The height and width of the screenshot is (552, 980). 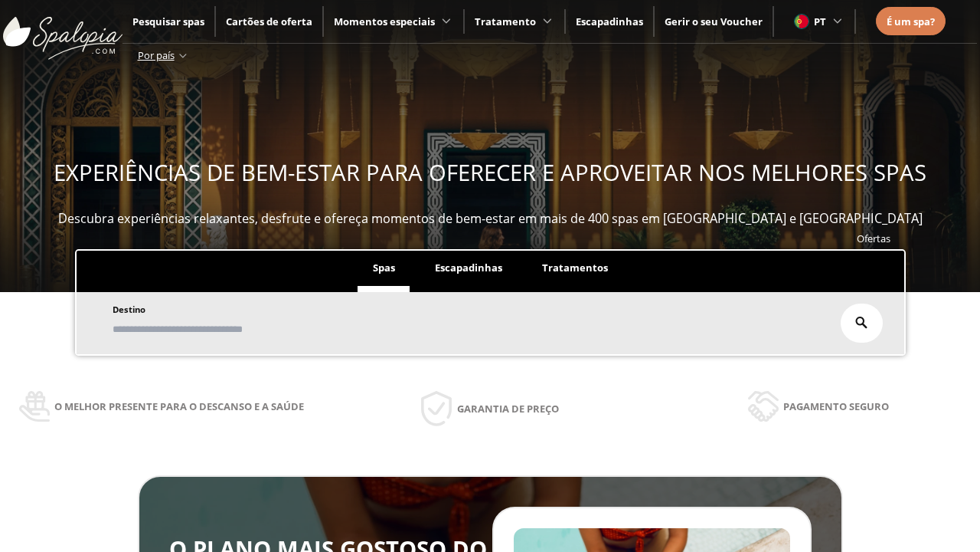 I want to click on span: Ofertas, so click(x=874, y=239).